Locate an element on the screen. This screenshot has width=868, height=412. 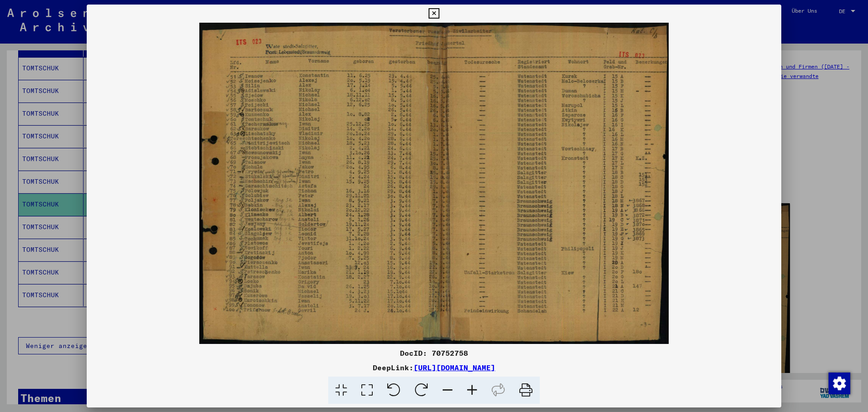
div: DeepLink: is located at coordinates (434, 367).